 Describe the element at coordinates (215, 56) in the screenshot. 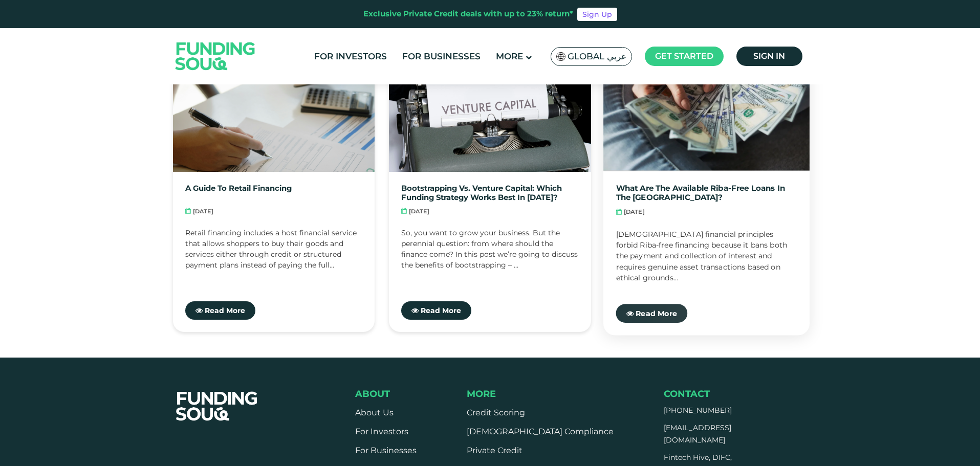

I see `img: Logo` at that location.